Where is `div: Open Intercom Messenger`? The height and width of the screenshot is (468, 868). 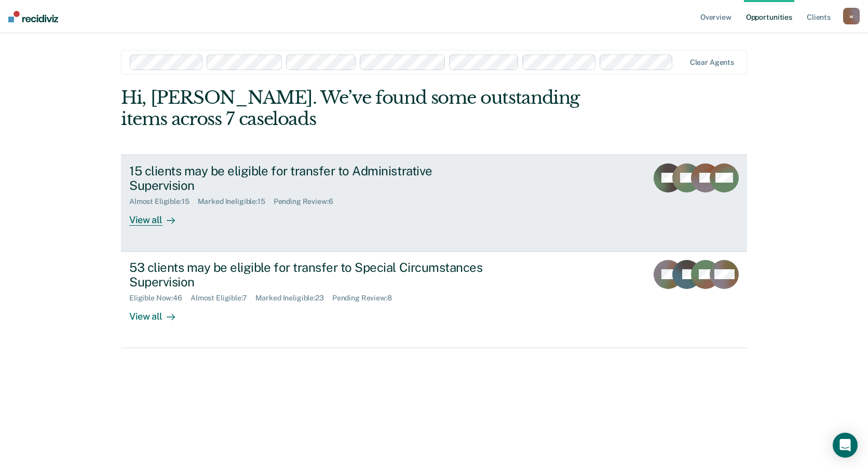 div: Open Intercom Messenger is located at coordinates (845, 445).